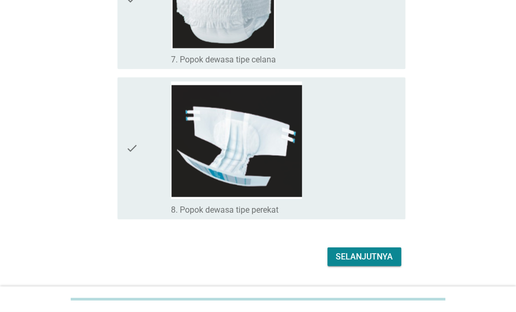  Describe the element at coordinates (225, 210) in the screenshot. I see `label: 8. Popok dewasa tipe perekat` at that location.